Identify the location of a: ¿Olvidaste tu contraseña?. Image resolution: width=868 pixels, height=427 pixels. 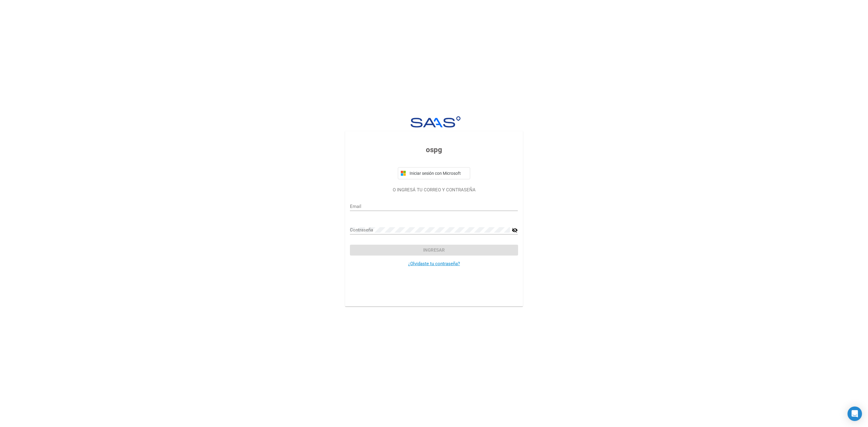
(434, 264).